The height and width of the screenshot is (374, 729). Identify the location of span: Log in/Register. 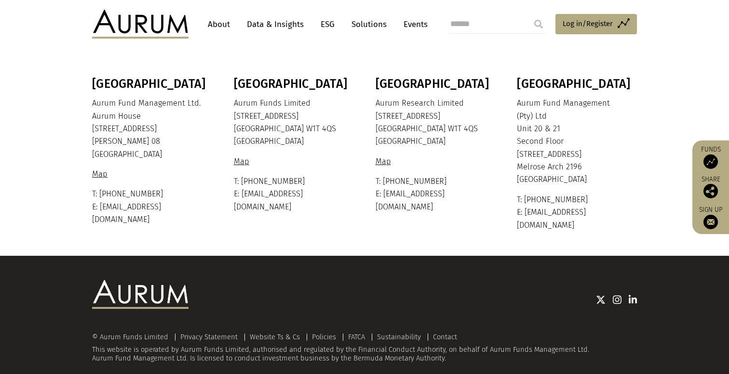
(588, 24).